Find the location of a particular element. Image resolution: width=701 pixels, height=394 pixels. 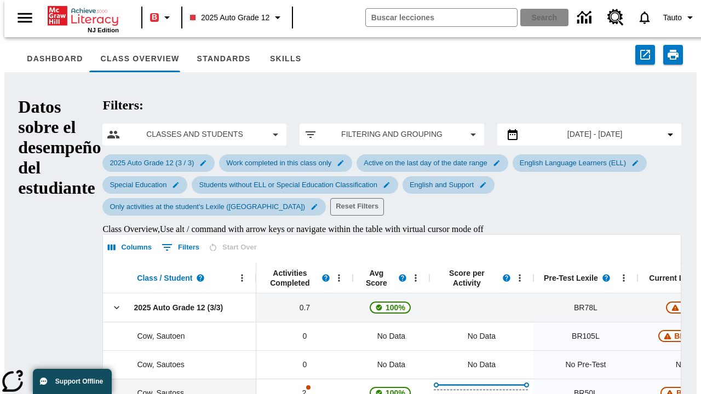

span: 2025 Auto Grade 12 (3/3) is located at coordinates (178, 308).